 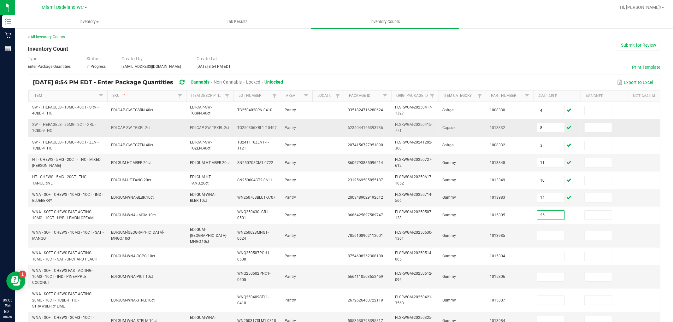 What do you see at coordinates (414, 127) in the screenshot?
I see `span: FLSRWGM-20250415-771` at bounding box center [414, 127].